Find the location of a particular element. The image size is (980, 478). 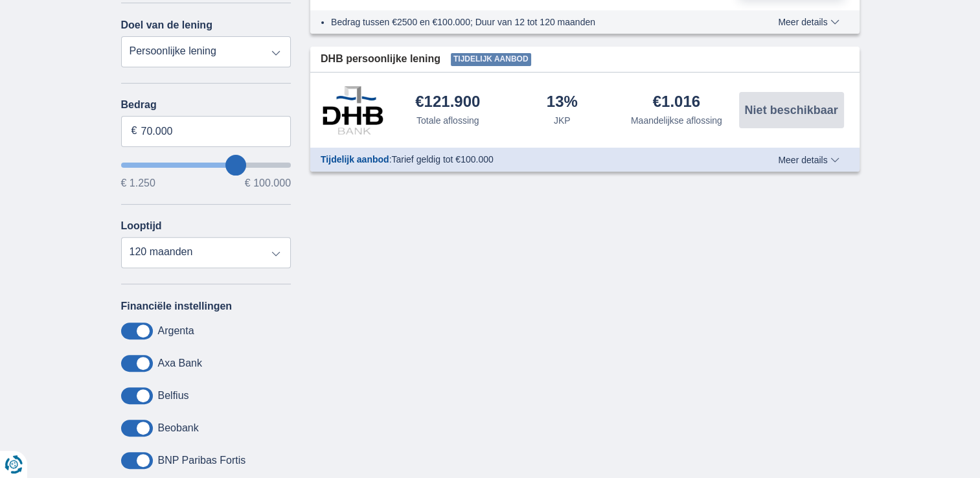

img: product.pl.alt DHB Bank is located at coordinates (353, 110).